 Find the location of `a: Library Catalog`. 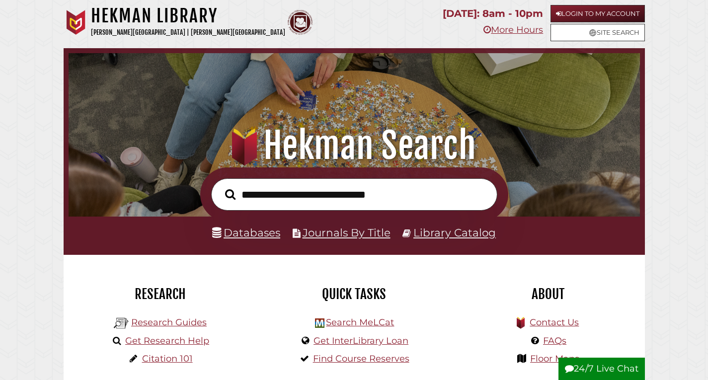

a: Library Catalog is located at coordinates (455, 233).